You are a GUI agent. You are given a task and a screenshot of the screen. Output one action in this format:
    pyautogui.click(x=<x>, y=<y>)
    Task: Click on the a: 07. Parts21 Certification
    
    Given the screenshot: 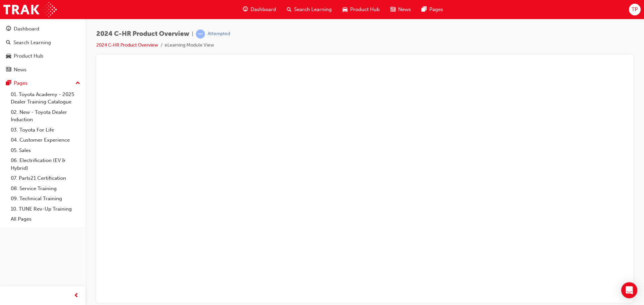 What is the action you would take?
    pyautogui.click(x=45, y=178)
    